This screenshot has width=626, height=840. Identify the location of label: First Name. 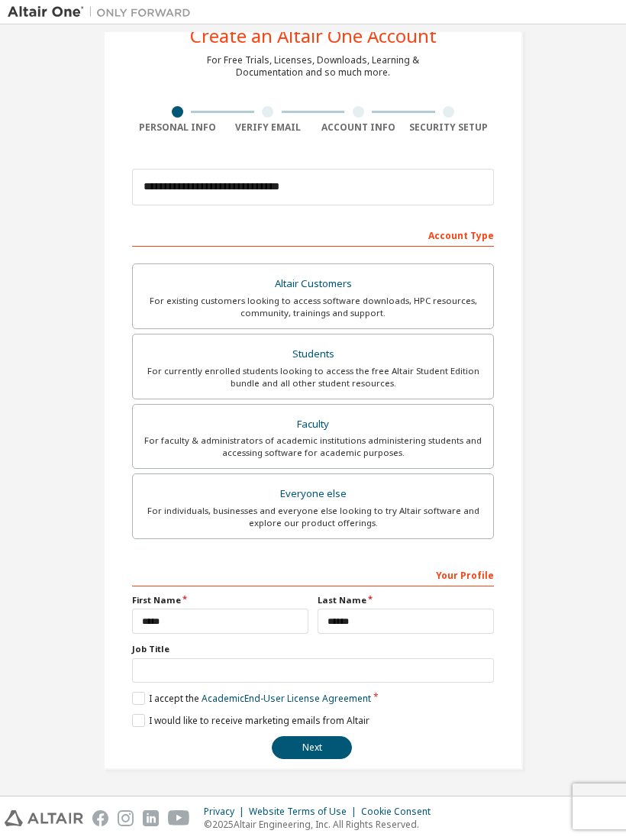
(220, 601).